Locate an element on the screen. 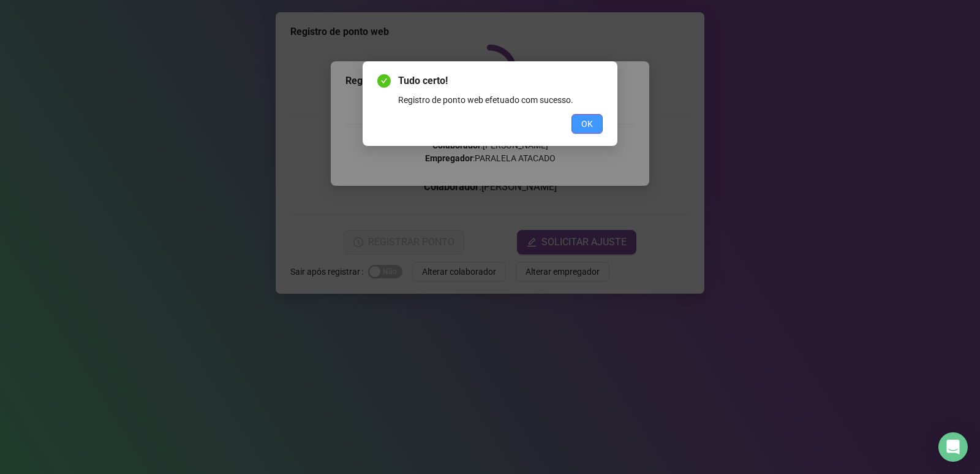  span: OK is located at coordinates (587, 124).